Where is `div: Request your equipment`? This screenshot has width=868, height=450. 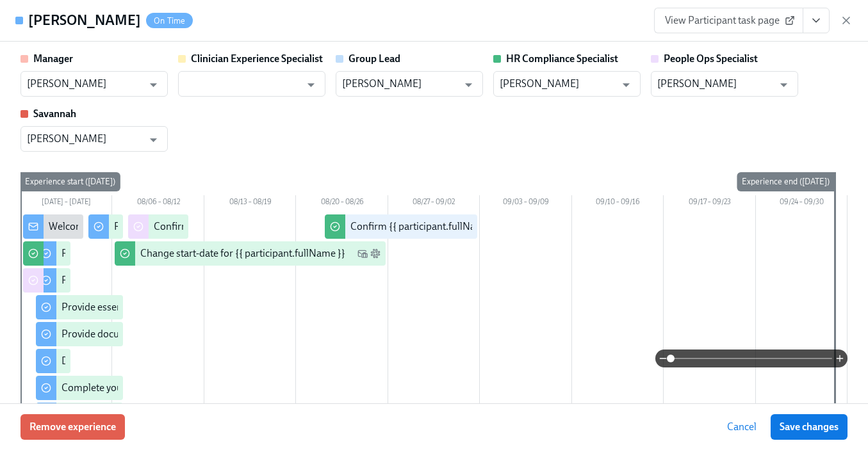 div: Request your equipment is located at coordinates (168, 226).